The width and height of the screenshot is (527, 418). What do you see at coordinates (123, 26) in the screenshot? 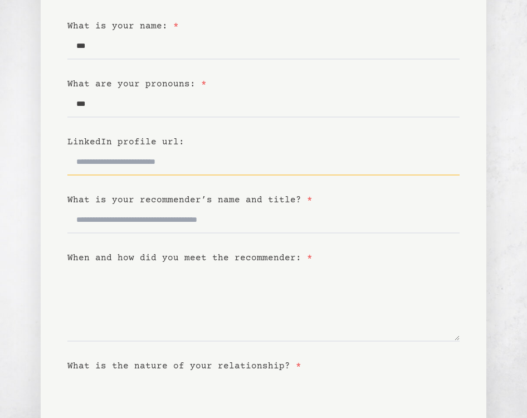
I see `label: What is your name:` at bounding box center [123, 26].